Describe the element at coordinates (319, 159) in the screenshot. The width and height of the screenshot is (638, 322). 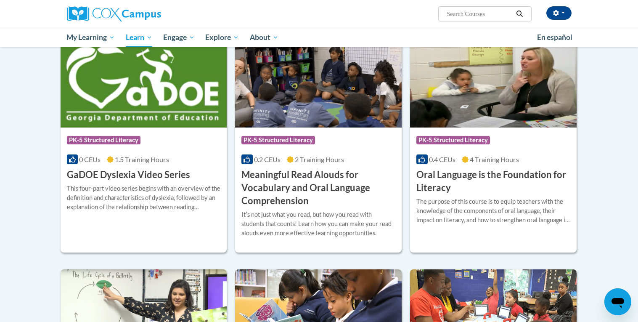
I see `span: 2 Training Hours` at that location.